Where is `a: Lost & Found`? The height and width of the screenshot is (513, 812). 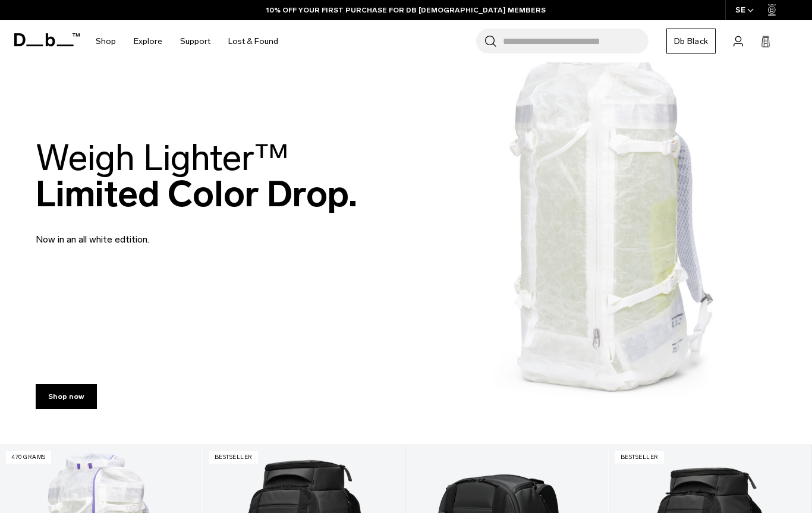 a: Lost & Found is located at coordinates (253, 41).